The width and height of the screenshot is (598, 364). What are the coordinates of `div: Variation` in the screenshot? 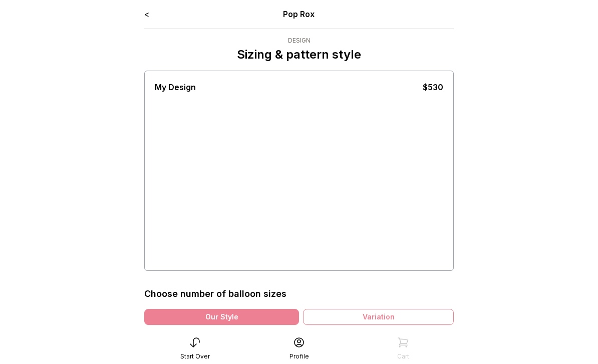 It's located at (378, 317).